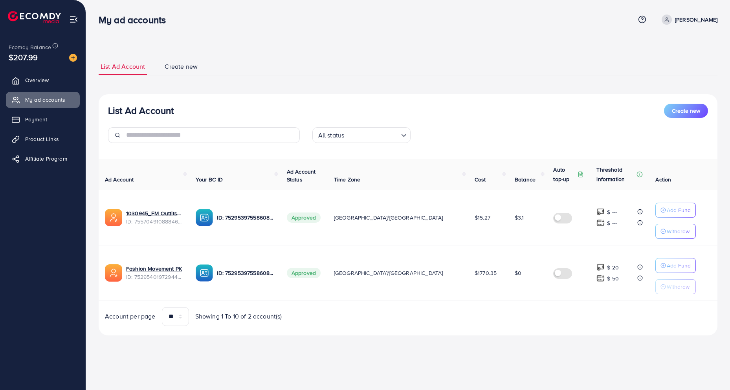  I want to click on a: My ad accounts, so click(43, 100).